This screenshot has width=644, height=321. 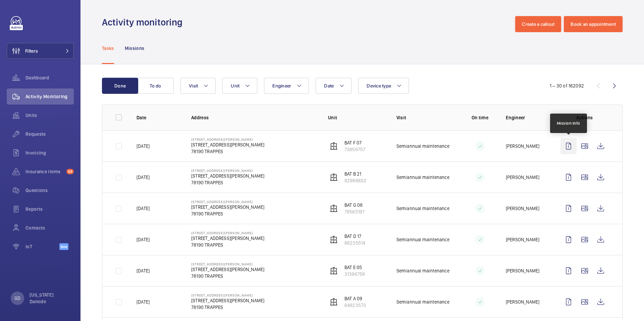 I want to click on span: Invoicing, so click(x=49, y=153).